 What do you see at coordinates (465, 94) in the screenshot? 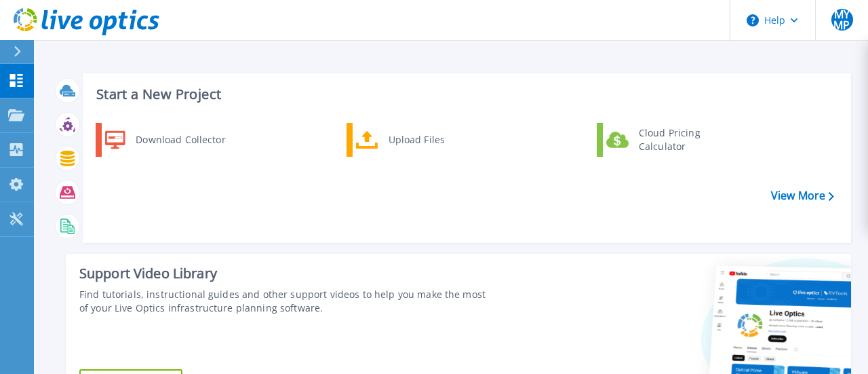
I see `h3: Start a New Project` at bounding box center [465, 94].